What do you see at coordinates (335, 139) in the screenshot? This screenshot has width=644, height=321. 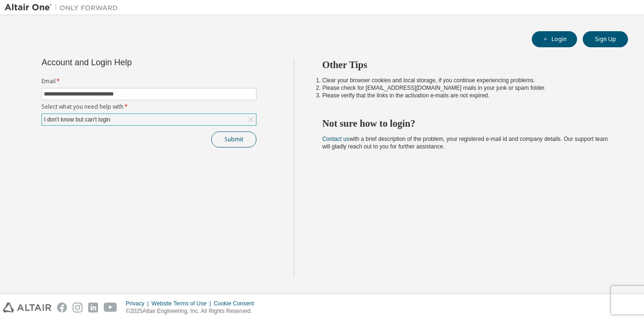 I see `a: Contact us` at bounding box center [335, 139].